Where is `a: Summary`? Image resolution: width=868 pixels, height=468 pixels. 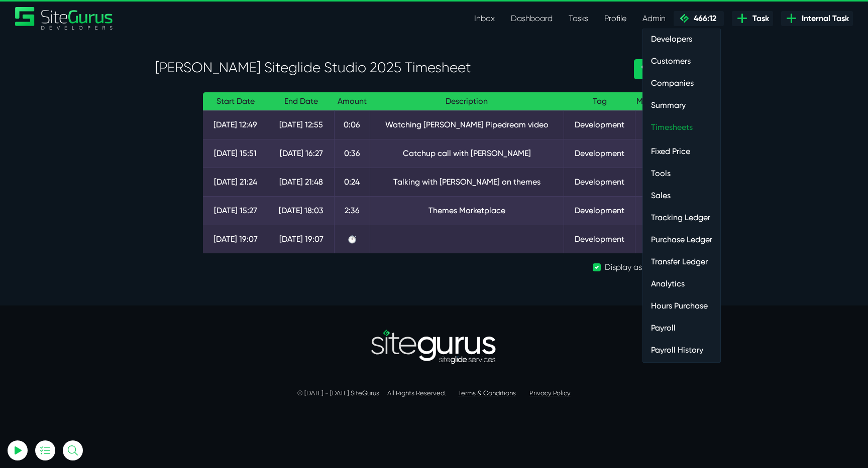
a: Summary is located at coordinates (682, 105).